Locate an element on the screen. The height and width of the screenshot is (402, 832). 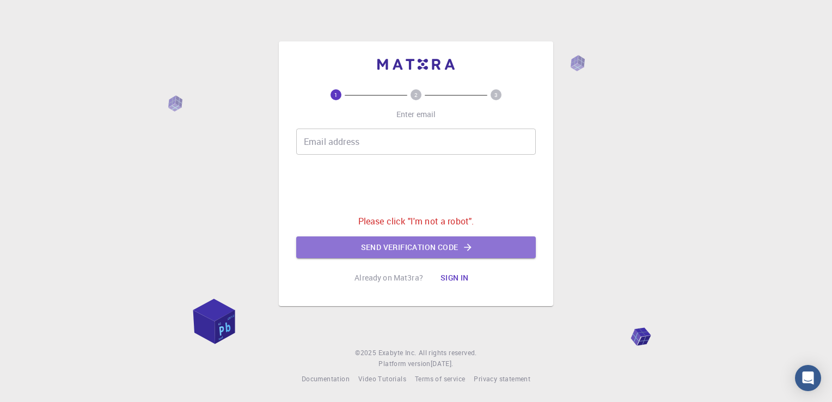
button: Sign in is located at coordinates (455, 278).